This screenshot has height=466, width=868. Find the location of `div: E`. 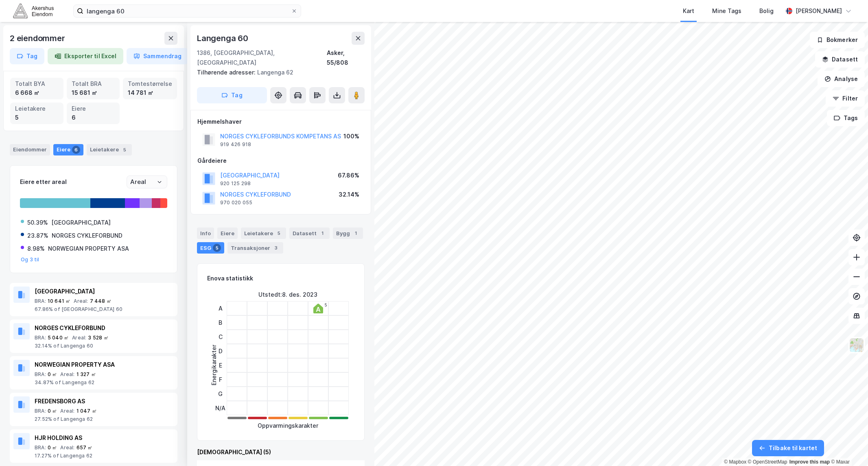

div: E is located at coordinates (220, 365).